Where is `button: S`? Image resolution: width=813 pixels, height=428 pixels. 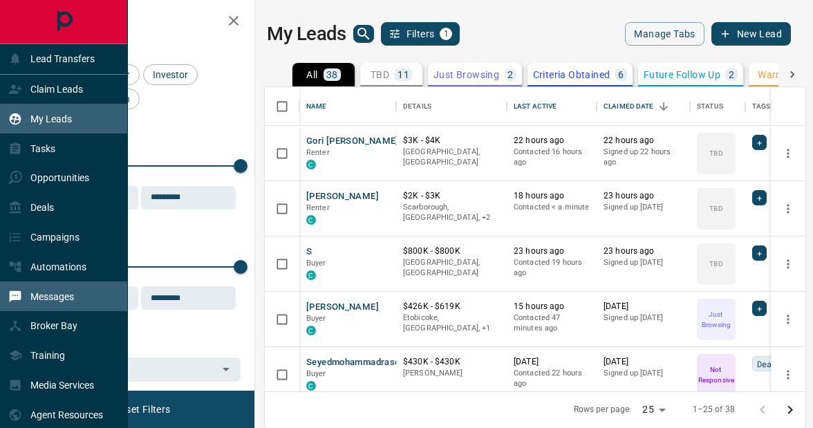 button: S is located at coordinates (309, 252).